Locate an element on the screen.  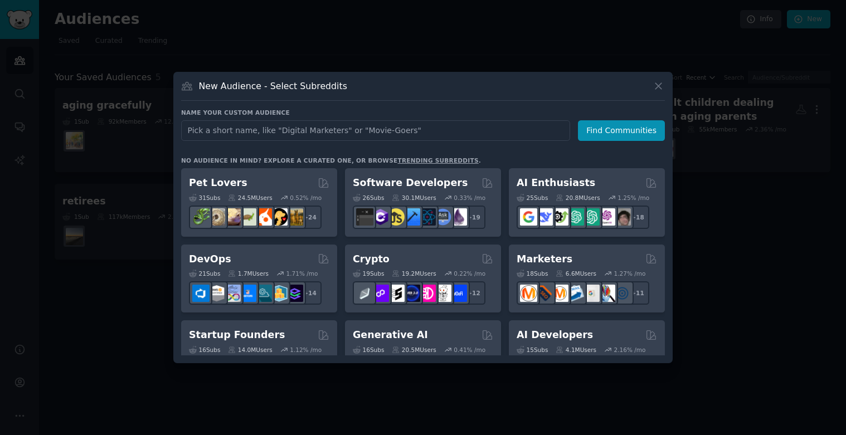
img: 0xPolygon is located at coordinates (380, 293).